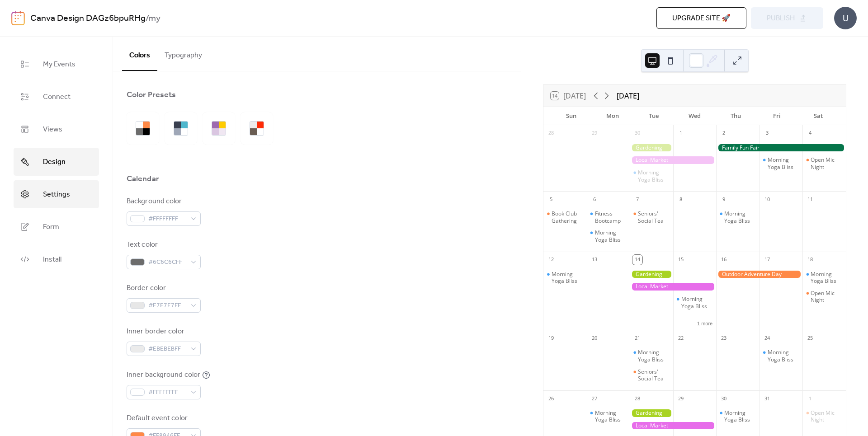 The width and height of the screenshot is (868, 436). What do you see at coordinates (705, 323) in the screenshot?
I see `button: 1 more` at bounding box center [705, 323].